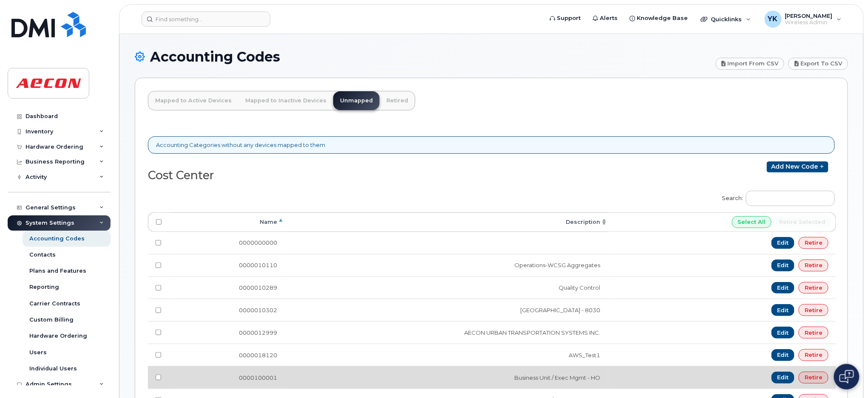 The width and height of the screenshot is (868, 398). What do you see at coordinates (227, 309) in the screenshot?
I see `td: 0000010302` at bounding box center [227, 309].